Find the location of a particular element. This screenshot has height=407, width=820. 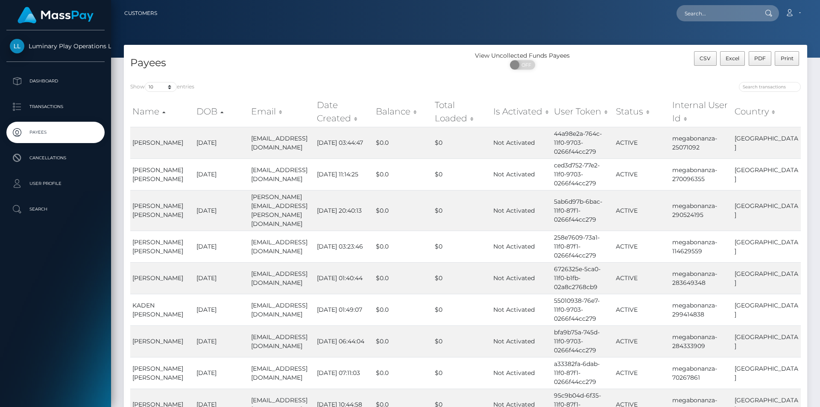

th: Is Activated: activate to sort column ascending is located at coordinates (521, 111).